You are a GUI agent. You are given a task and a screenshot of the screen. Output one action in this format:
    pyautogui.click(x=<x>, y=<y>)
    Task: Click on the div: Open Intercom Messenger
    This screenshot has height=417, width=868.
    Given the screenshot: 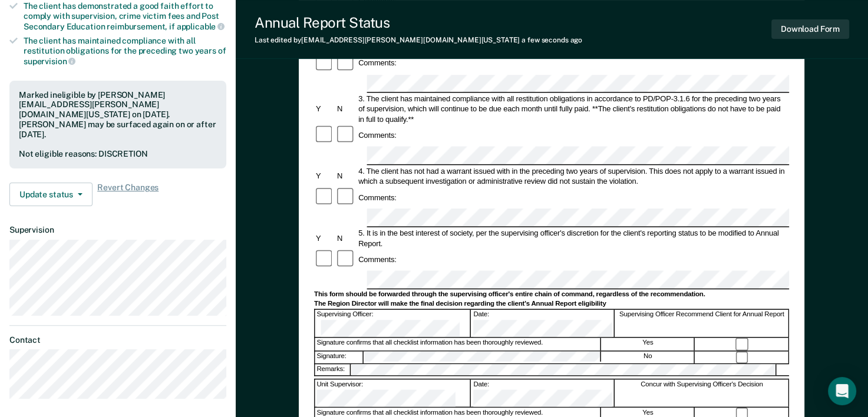 What is the action you would take?
    pyautogui.click(x=842, y=391)
    